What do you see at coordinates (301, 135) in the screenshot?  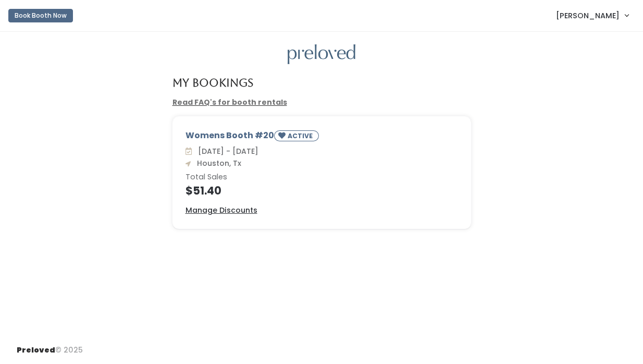 I see `small: ACTIVE` at bounding box center [301, 135].